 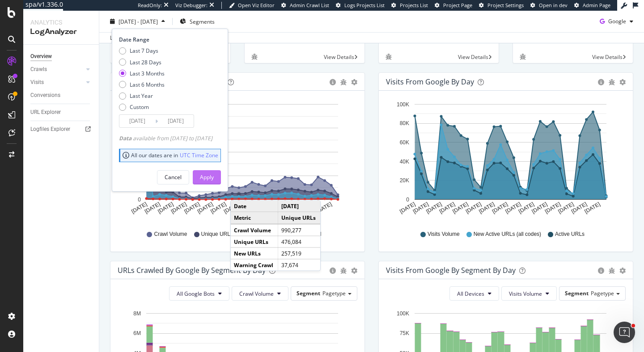 I want to click on div: ReadOnly:, so click(x=150, y=6).